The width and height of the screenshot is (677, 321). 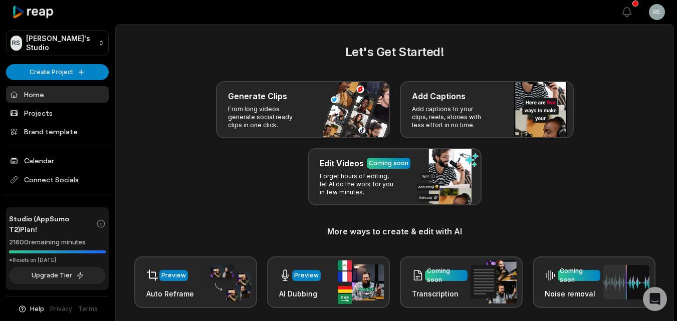 What do you see at coordinates (626, 282) in the screenshot?
I see `img: noise_removal.png` at bounding box center [626, 282].